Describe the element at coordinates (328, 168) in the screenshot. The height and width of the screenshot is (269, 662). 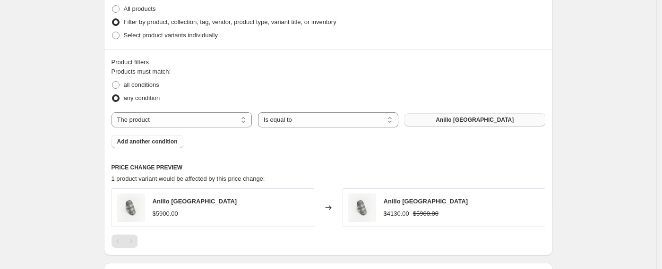
I see `h6: PRICE CHANGE PREVIEW` at that location.